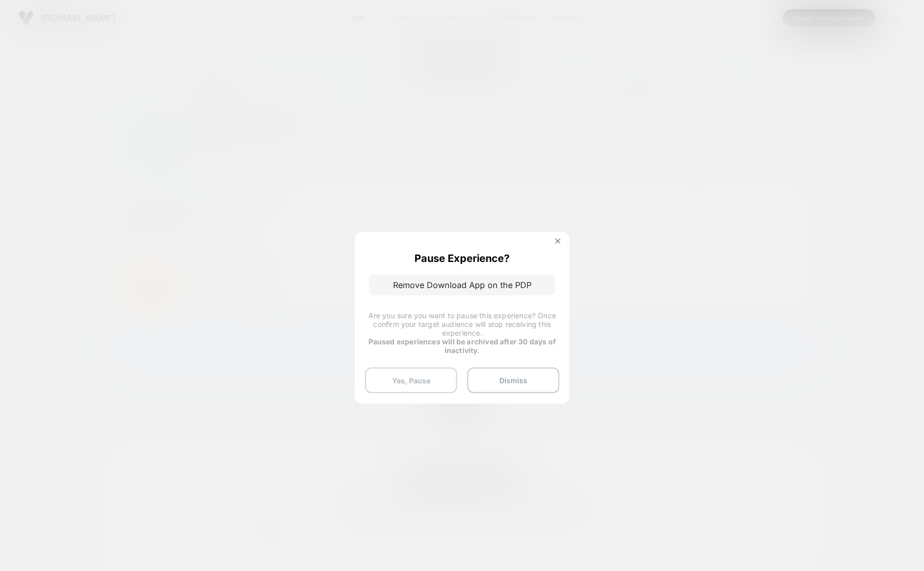 The height and width of the screenshot is (571, 924). Describe the element at coordinates (462, 345) in the screenshot. I see `strong: Paused experiences will be archived after 30 days of inactivity.` at that location.